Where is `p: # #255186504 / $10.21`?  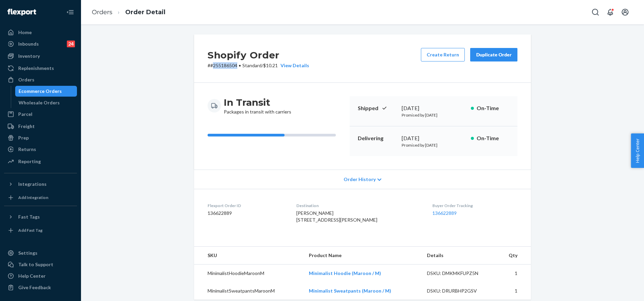
p: # #255186504 / $10.21 is located at coordinates (258, 66).